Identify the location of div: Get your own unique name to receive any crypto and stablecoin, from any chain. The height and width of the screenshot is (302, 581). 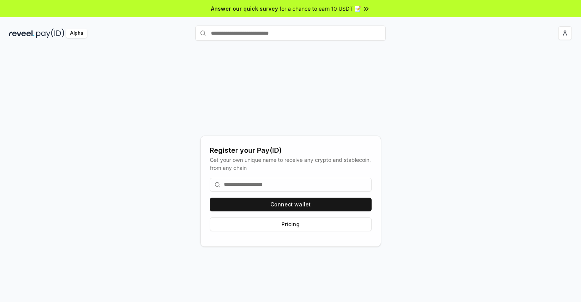
(290, 164).